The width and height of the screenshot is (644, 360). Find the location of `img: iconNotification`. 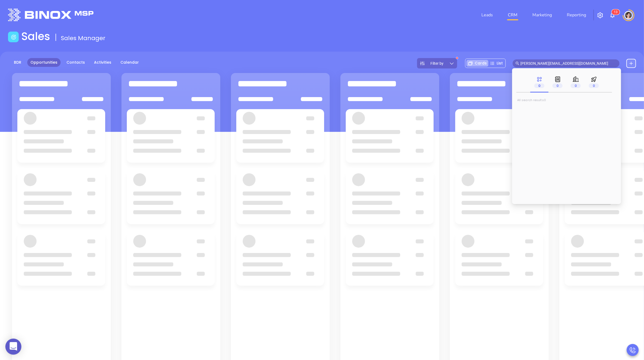

img: iconNotification is located at coordinates (613, 15).